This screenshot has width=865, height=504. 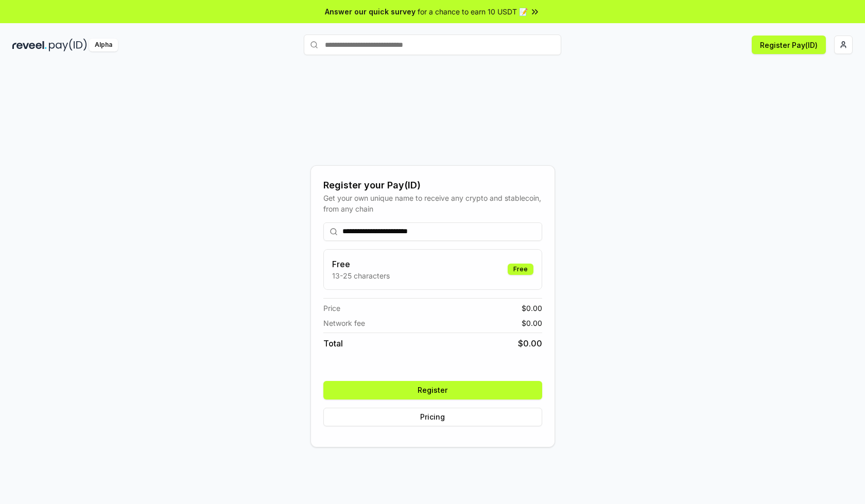 What do you see at coordinates (433, 417) in the screenshot?
I see `button: Pricing` at bounding box center [433, 417].